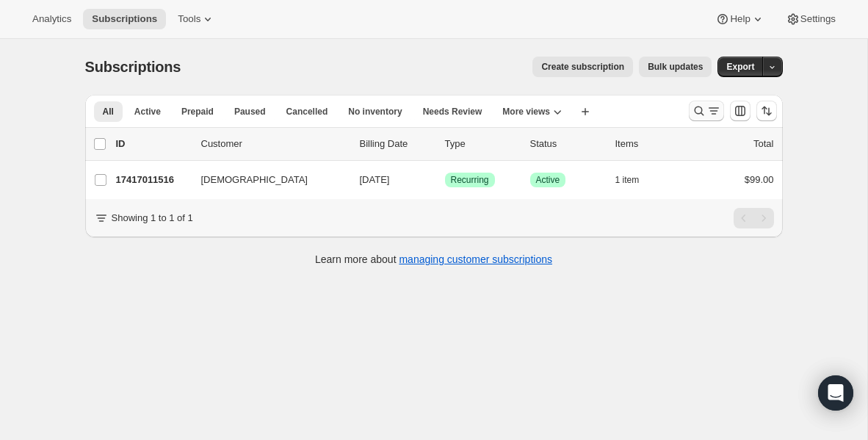 This screenshot has width=868, height=440. What do you see at coordinates (108, 112) in the screenshot?
I see `span: All` at bounding box center [108, 112].